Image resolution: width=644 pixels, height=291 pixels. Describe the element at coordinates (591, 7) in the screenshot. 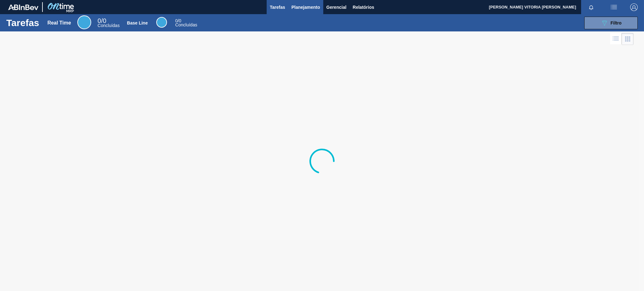

I see `button: Notificações` at that location.